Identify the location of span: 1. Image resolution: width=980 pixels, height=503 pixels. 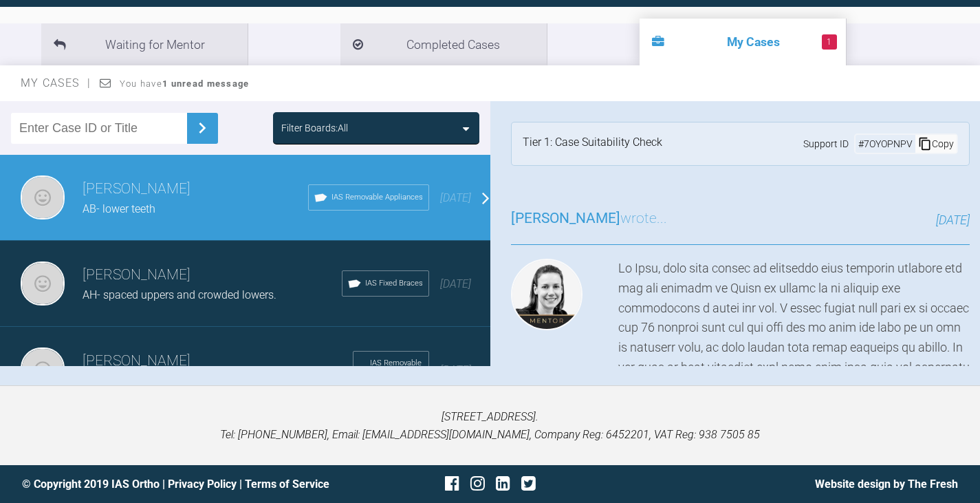
(830, 42).